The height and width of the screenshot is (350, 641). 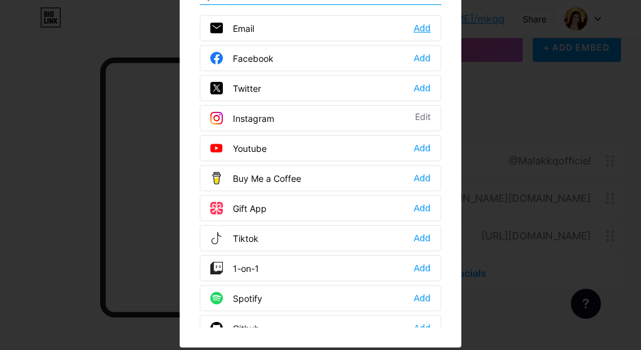 What do you see at coordinates (234, 238) in the screenshot?
I see `div: Tiktok` at bounding box center [234, 238].